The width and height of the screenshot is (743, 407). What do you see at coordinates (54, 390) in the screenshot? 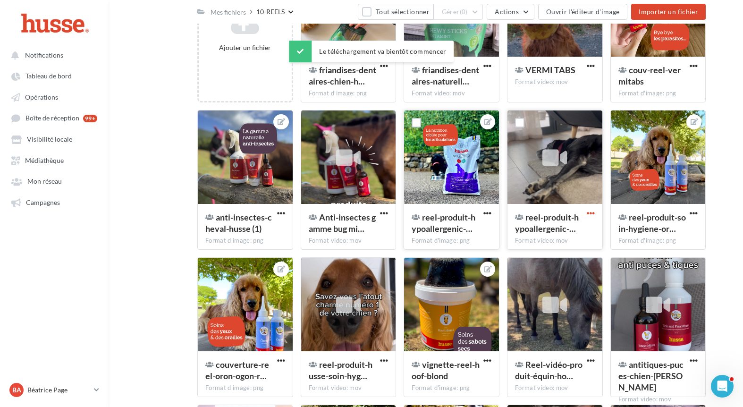
I see `a: Ba Béatrice Page` at bounding box center [54, 390].